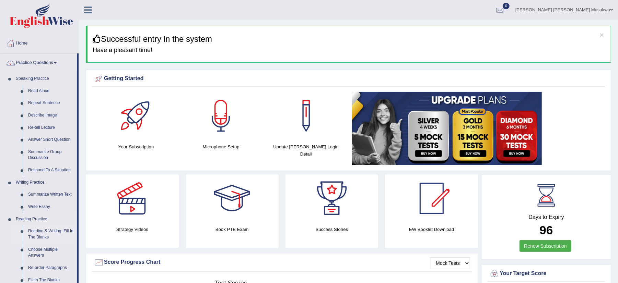 The width and height of the screenshot is (618, 283). Describe the element at coordinates (221, 147) in the screenshot. I see `h4: Microphone Setup` at that location.